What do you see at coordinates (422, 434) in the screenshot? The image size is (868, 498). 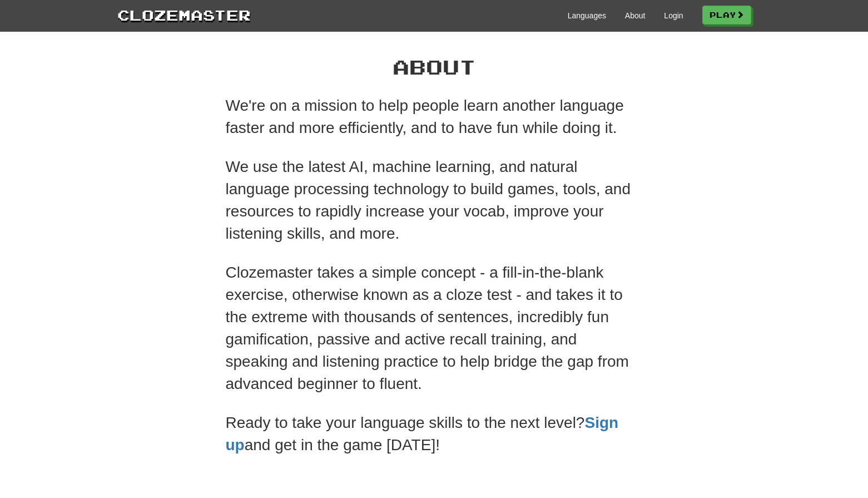 I see `a: Sign up` at bounding box center [422, 434].